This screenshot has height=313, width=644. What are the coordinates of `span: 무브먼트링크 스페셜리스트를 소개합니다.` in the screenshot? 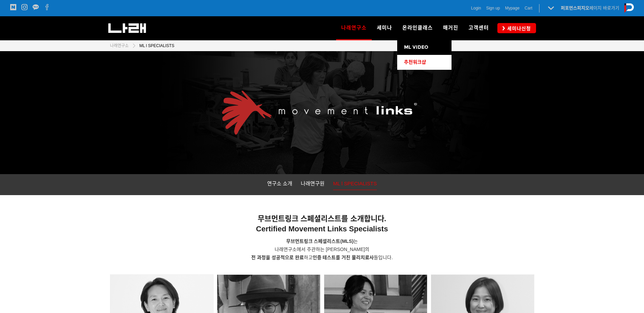 It's located at (321, 219).